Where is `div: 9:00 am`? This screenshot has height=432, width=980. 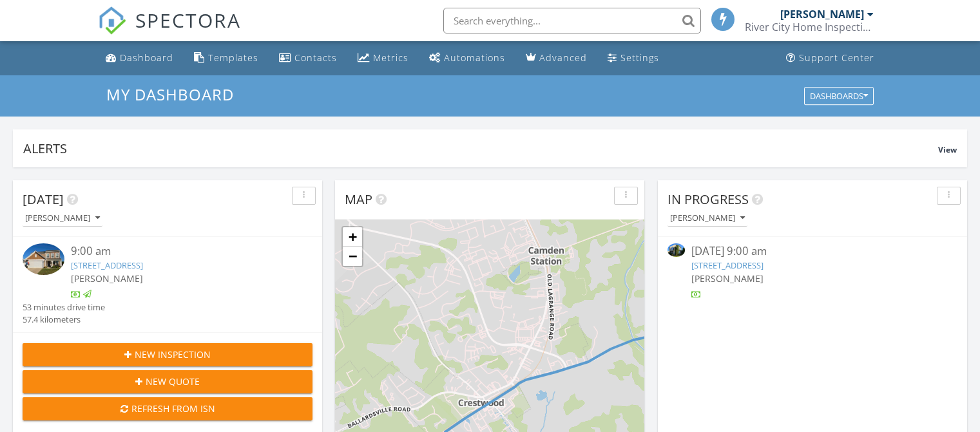 div: 9:00 am is located at coordinates (180, 251).